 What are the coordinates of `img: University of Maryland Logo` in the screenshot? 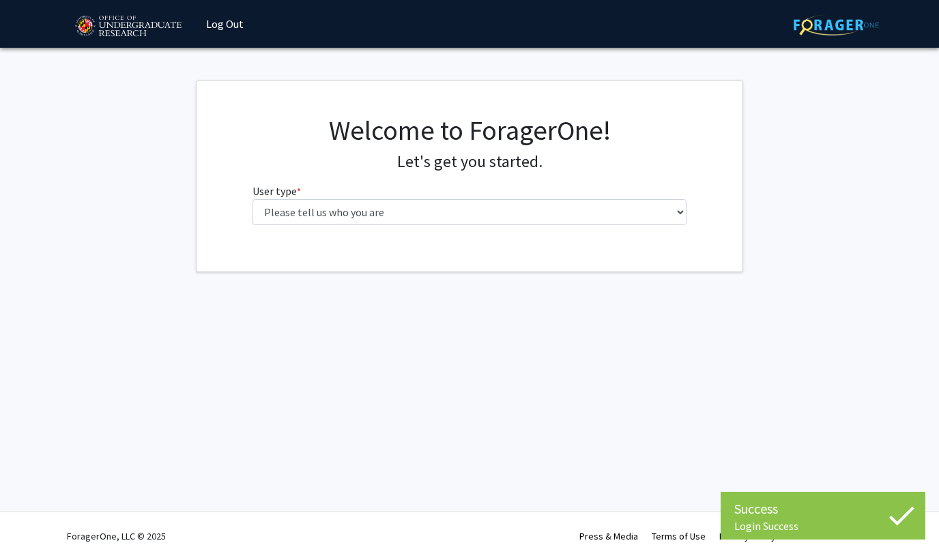 It's located at (127, 26).